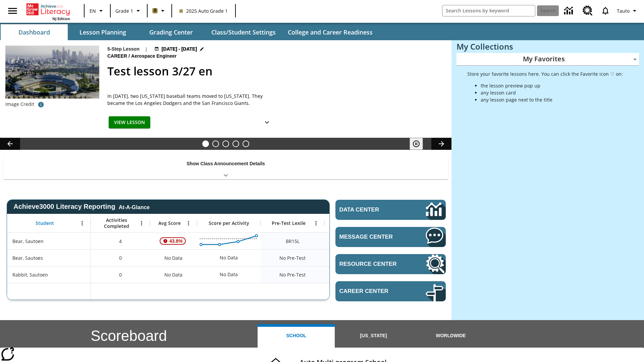 The width and height of the screenshot is (644, 362). What do you see at coordinates (159, 11) in the screenshot?
I see `button: Boost Class color is light brown. Change class color` at bounding box center [159, 11].